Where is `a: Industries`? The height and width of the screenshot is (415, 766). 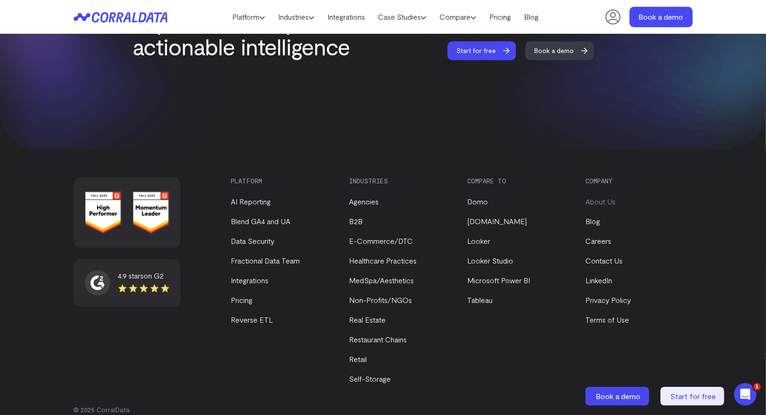 a: Industries is located at coordinates (296, 17).